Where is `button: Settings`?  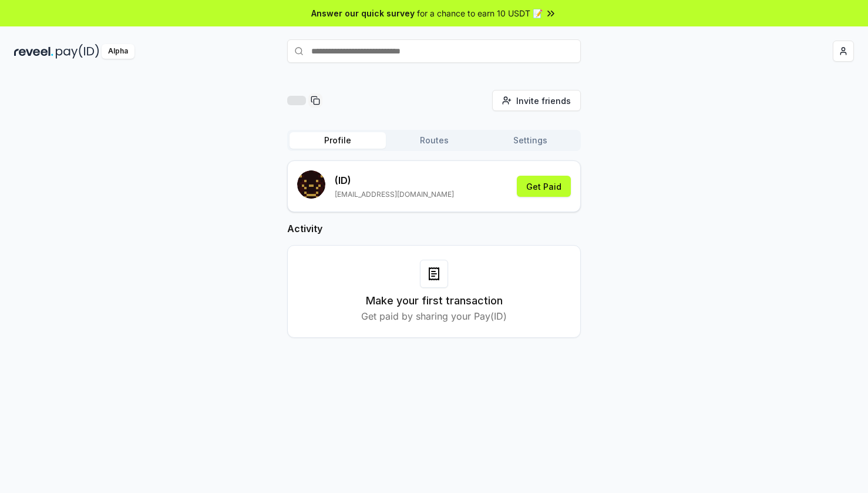 button: Settings is located at coordinates (530, 140).